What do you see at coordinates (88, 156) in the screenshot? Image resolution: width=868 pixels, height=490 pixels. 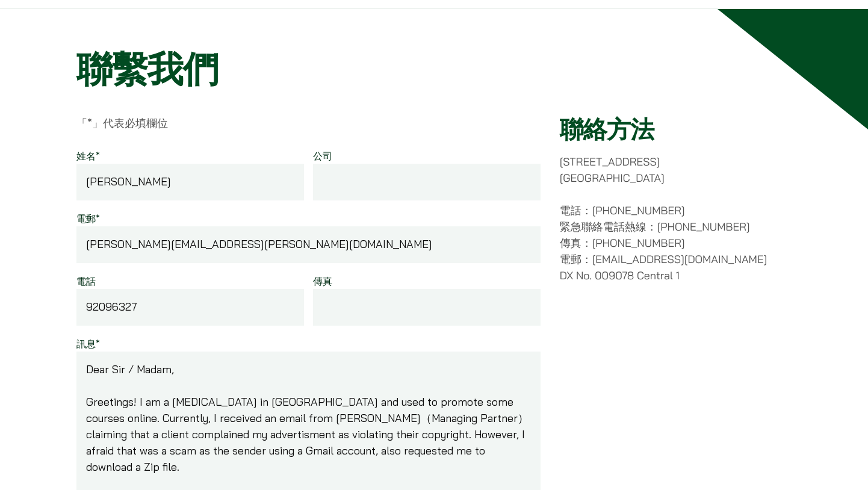 I see `label: 姓名` at bounding box center [88, 156].